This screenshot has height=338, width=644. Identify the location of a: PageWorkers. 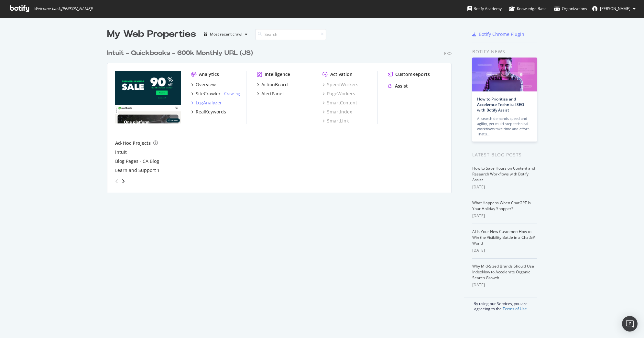
(339, 94).